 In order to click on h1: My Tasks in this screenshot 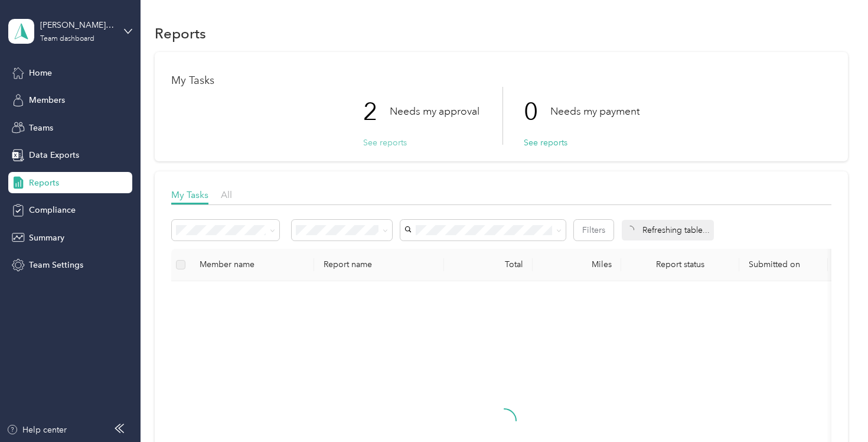, I will do `click(501, 80)`.